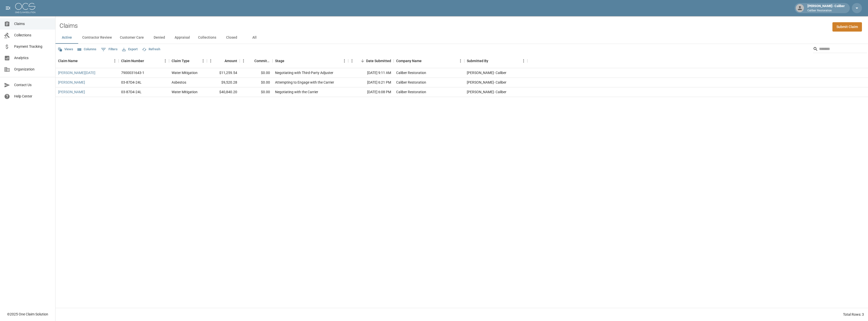 This screenshot has height=321, width=868. I want to click on span: Collections, so click(33, 35).